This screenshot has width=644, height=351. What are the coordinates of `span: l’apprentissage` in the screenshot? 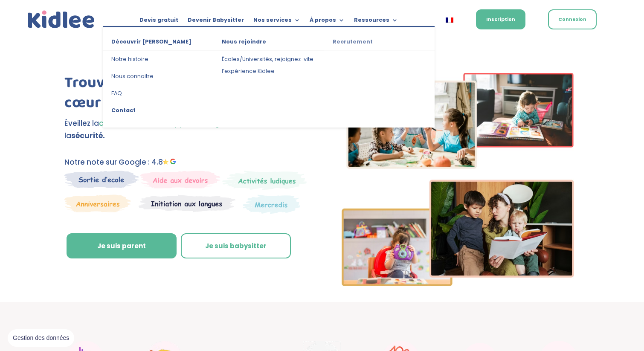 It's located at (195, 123).